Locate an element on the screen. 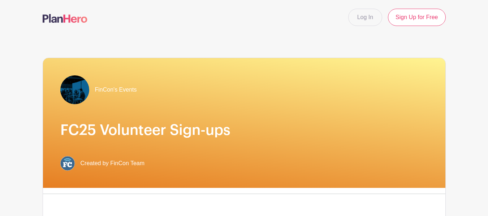 The width and height of the screenshot is (488, 216). h1: FC25 Volunteer Sign-ups is located at coordinates (244, 130).